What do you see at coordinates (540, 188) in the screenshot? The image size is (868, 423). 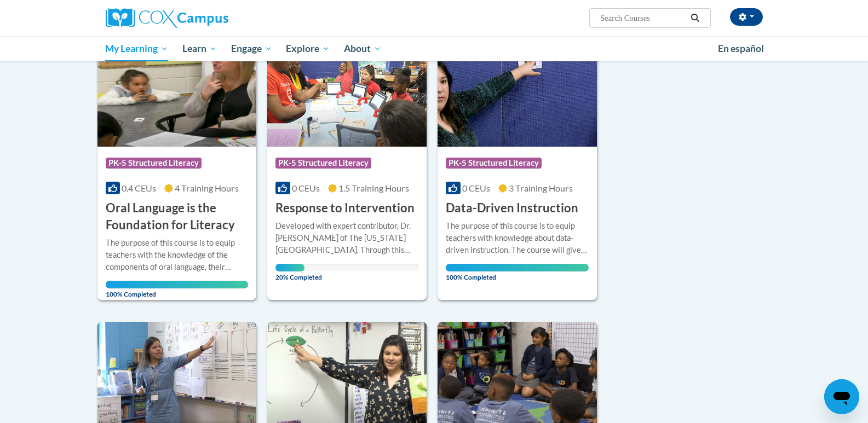 I see `span: 3 Training Hours` at bounding box center [540, 188].